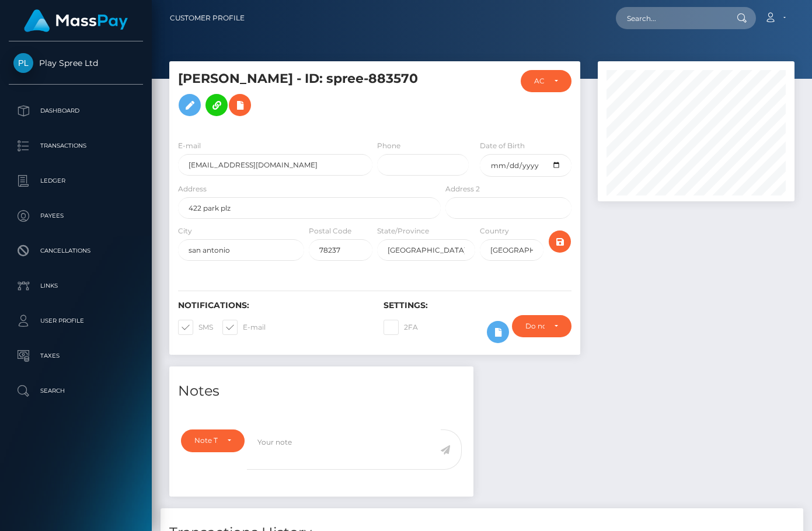  Describe the element at coordinates (403, 231) in the screenshot. I see `label: State/Province` at that location.